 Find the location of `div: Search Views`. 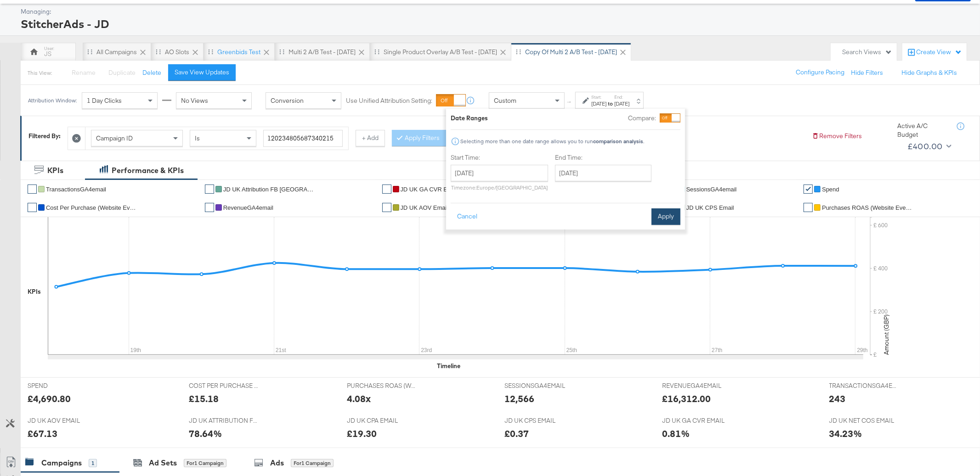

div: Search Views is located at coordinates (867, 52).